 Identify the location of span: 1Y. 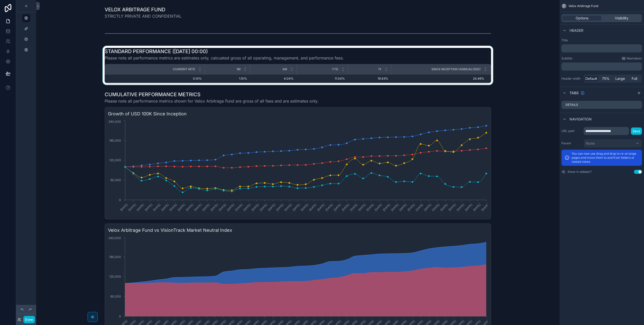
(380, 69).